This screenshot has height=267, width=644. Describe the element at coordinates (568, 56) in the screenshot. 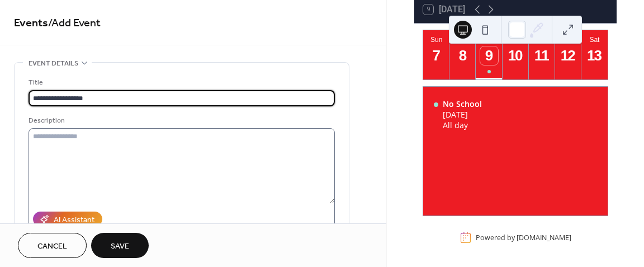

I see `div: 12` at that location.